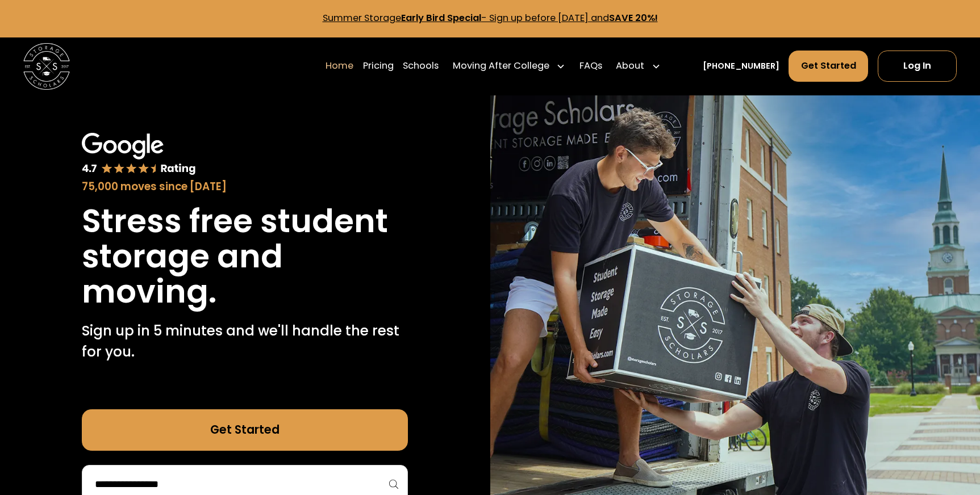 This screenshot has height=495, width=980. Describe the element at coordinates (633, 17) in the screenshot. I see `strong: SAVE 20%!` at that location.